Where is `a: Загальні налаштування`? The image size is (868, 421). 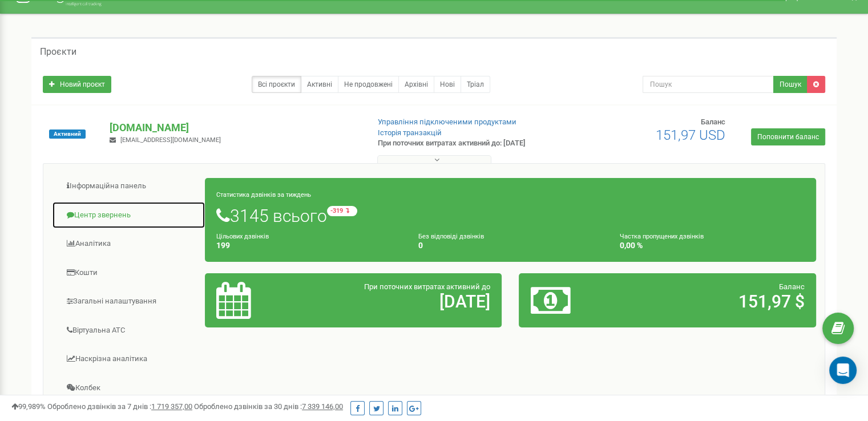
a: Загальні налаштування is located at coordinates (129, 301).